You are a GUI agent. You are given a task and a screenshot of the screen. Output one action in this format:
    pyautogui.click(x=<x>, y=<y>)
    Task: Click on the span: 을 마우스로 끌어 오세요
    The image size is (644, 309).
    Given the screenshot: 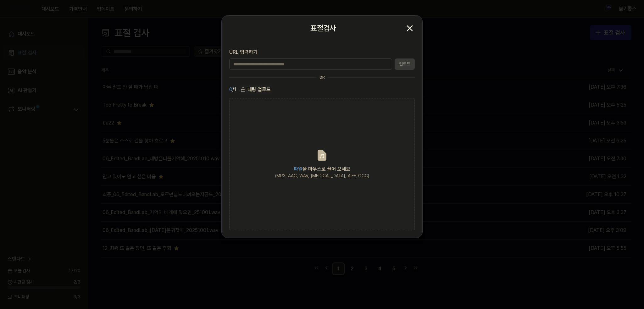 What is the action you would take?
    pyautogui.click(x=322, y=169)
    